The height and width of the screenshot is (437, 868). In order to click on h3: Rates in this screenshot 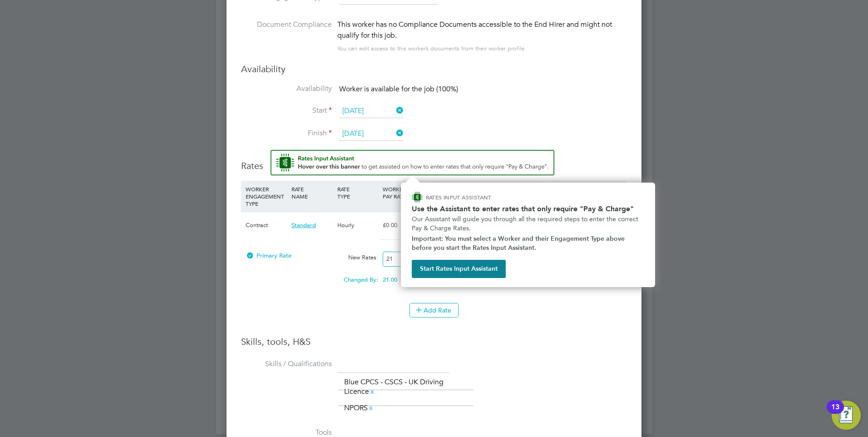, I will do `click(434, 161)`.